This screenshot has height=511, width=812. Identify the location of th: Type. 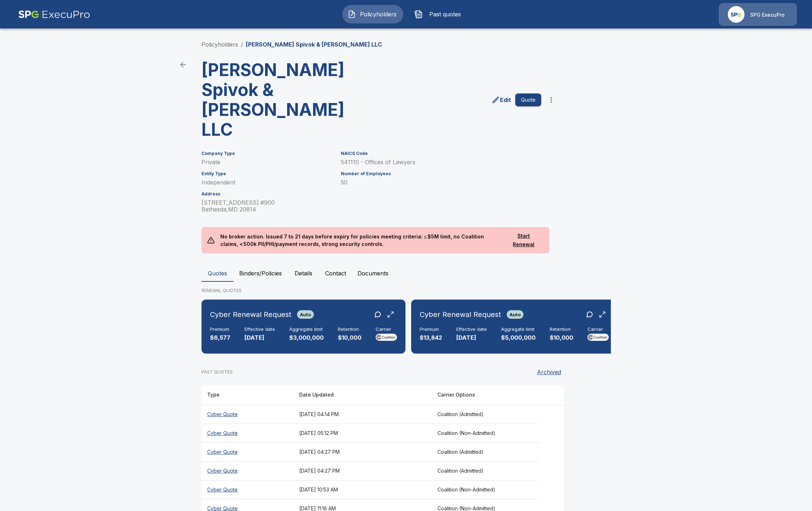
(247, 394).